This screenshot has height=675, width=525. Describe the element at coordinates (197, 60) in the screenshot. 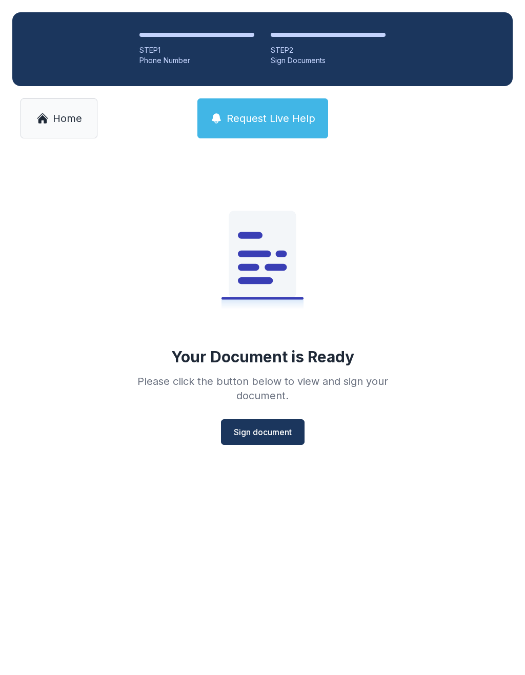

I see `div: Phone Number` at that location.